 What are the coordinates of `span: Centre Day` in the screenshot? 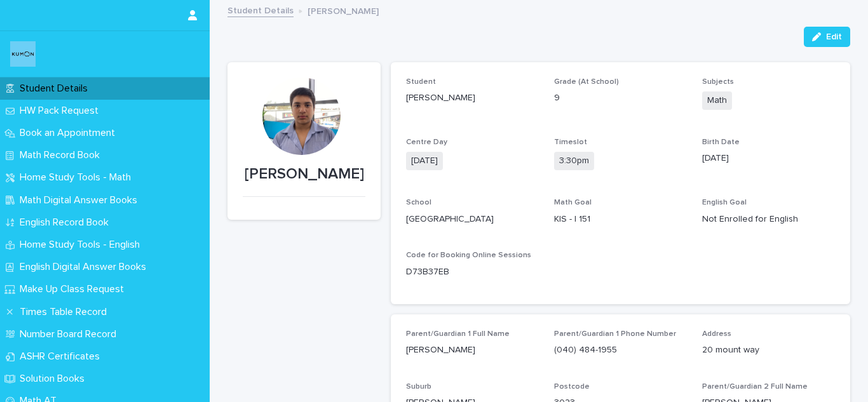 It's located at (427, 142).